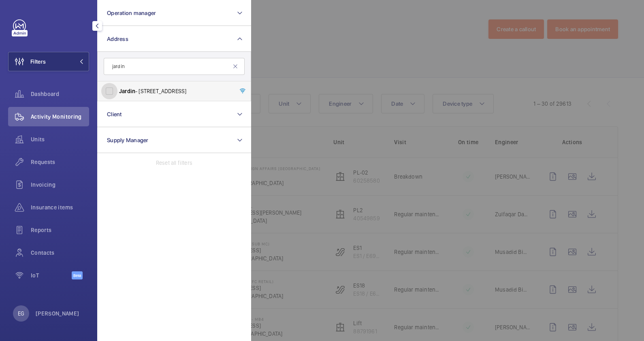 The image size is (644, 341). I want to click on span: Contacts, so click(60, 252).